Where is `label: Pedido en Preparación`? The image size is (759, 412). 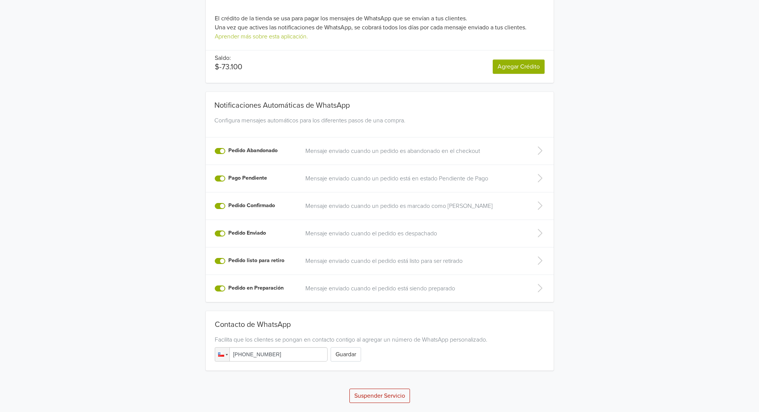 label: Pedido en Preparación is located at coordinates (256, 288).